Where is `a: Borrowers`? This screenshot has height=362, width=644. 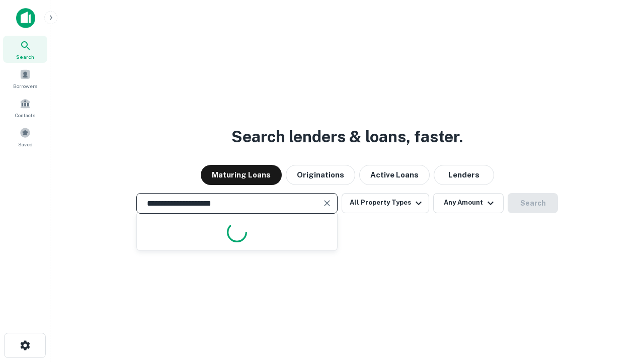
a: Borrowers is located at coordinates (25, 79).